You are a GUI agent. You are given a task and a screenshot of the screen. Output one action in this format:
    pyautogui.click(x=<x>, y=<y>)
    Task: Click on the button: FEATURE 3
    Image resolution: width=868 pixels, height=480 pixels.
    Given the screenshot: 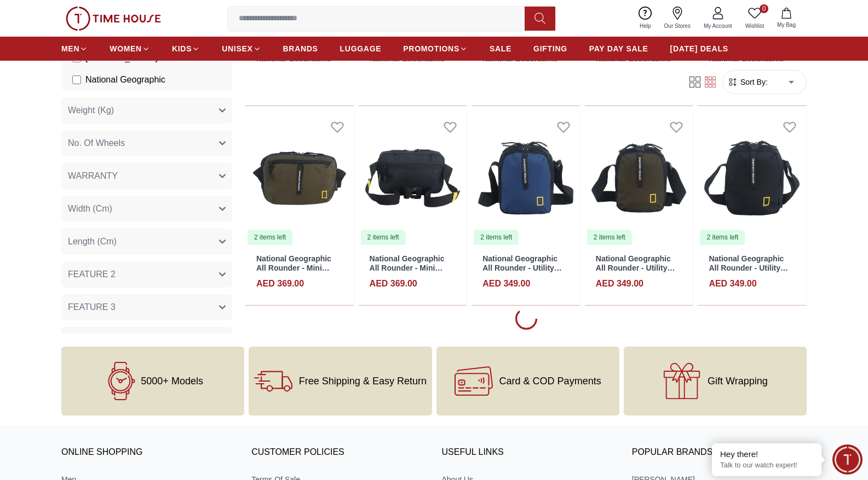 What is the action you would take?
    pyautogui.click(x=146, y=308)
    